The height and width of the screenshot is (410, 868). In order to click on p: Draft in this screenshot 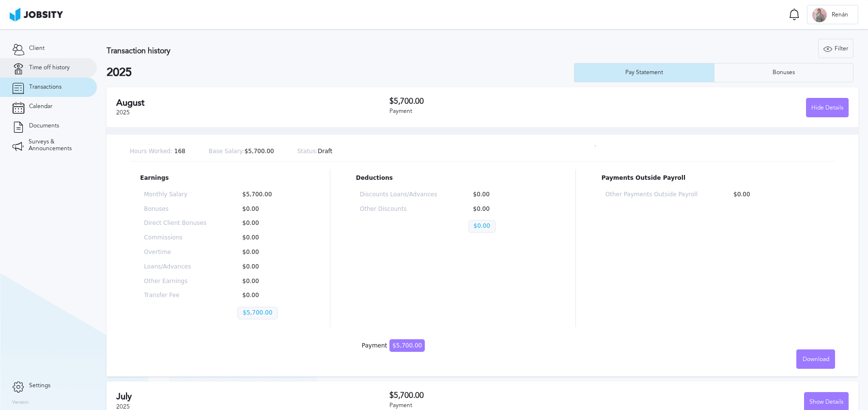, I will do `click(314, 151)`.